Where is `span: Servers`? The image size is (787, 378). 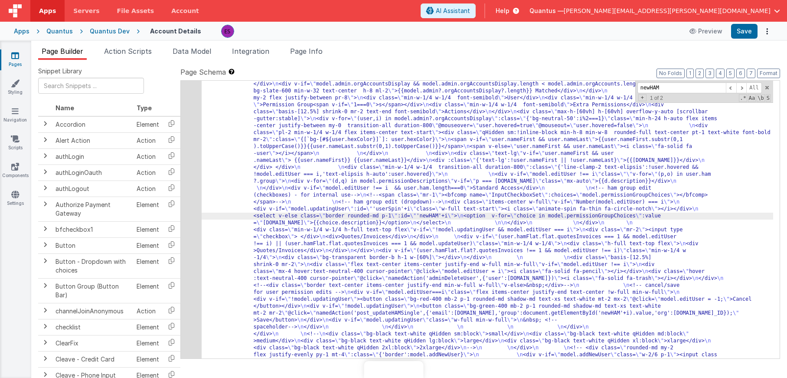
span: Servers is located at coordinates (86, 11).